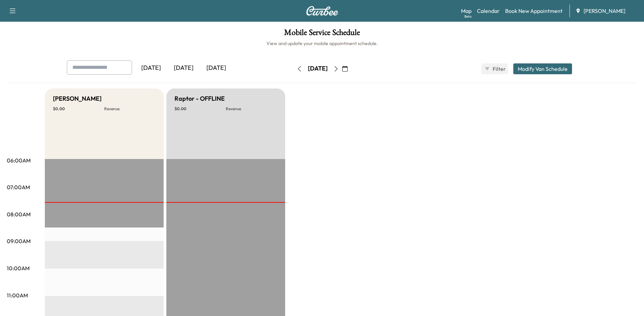  I want to click on p: 07:00AM, so click(19, 187).